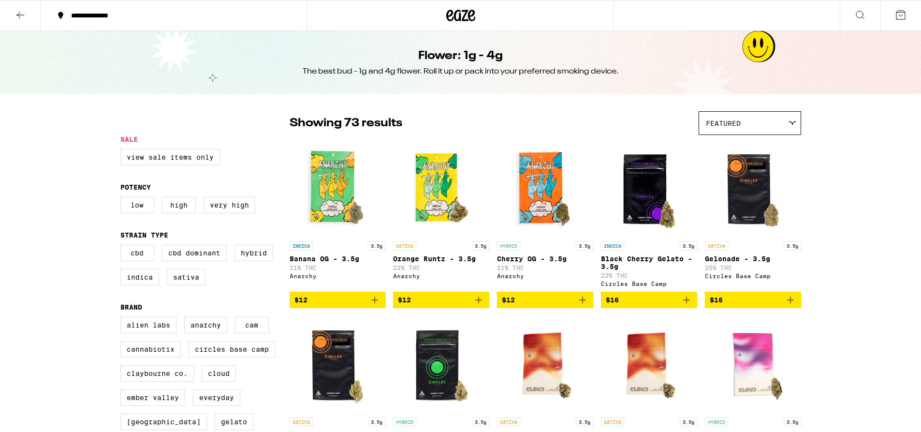 The width and height of the screenshot is (921, 432). What do you see at coordinates (649, 263) in the screenshot?
I see `p: Black Cherry Gelato - 3.5g` at bounding box center [649, 263].